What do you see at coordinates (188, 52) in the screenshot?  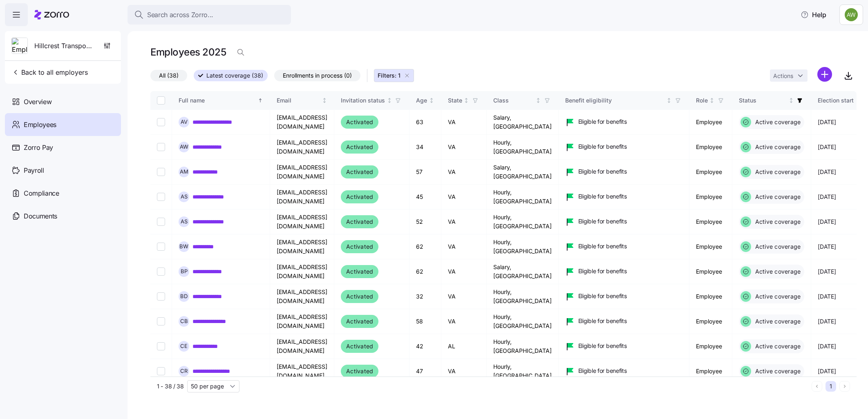 I see `h1: Employees 2025` at bounding box center [188, 52].